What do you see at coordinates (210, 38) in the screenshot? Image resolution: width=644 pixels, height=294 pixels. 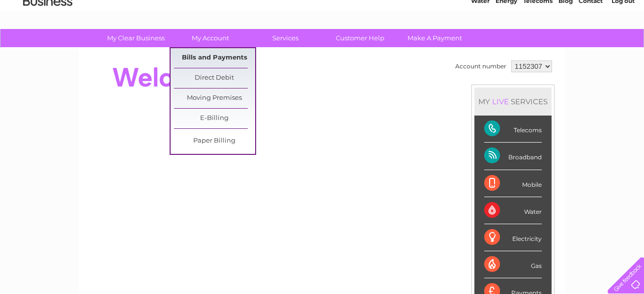 I see `a: My Account` at bounding box center [210, 38].